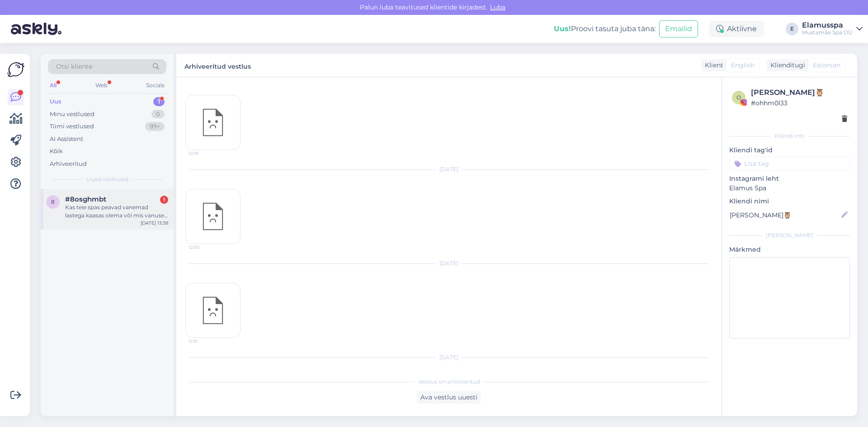 This screenshot has height=427, width=868. What do you see at coordinates (826, 65) in the screenshot?
I see `span: Estonian` at bounding box center [826, 65].